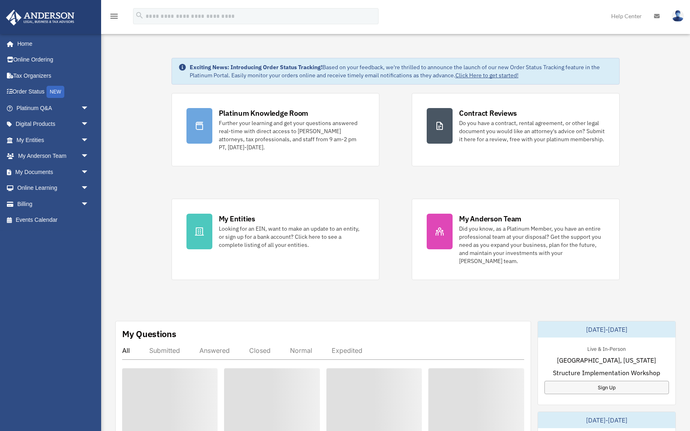 This screenshot has height=431, width=690. Describe the element at coordinates (53, 60) in the screenshot. I see `a: Online Ordering` at that location.